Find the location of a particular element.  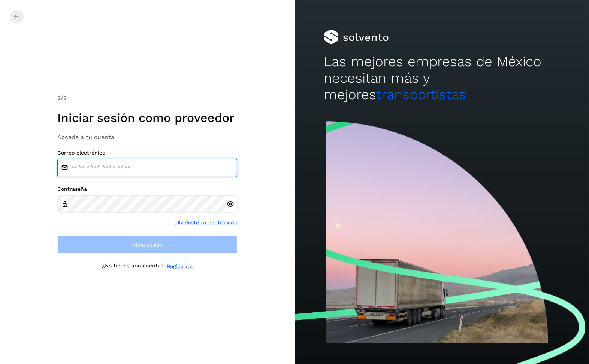

span: Inicia sesión is located at coordinates (147, 245).